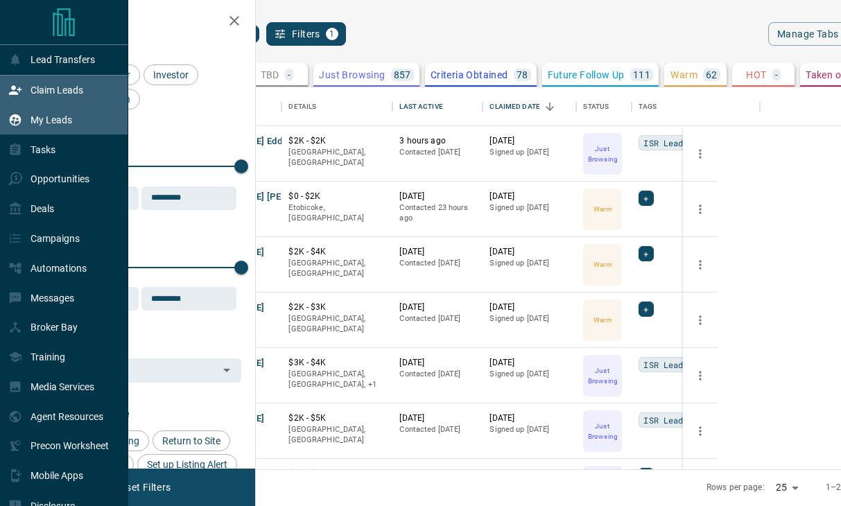  What do you see at coordinates (756, 75) in the screenshot?
I see `p: HOT` at bounding box center [756, 75].